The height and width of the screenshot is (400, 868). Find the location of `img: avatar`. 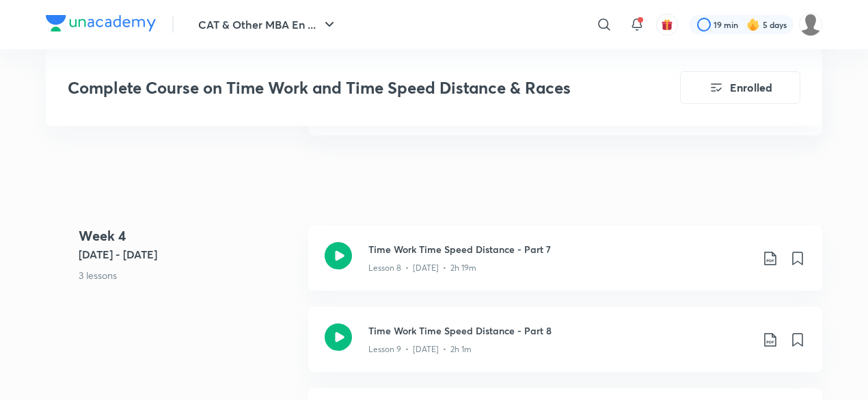

img: avatar is located at coordinates (667, 25).